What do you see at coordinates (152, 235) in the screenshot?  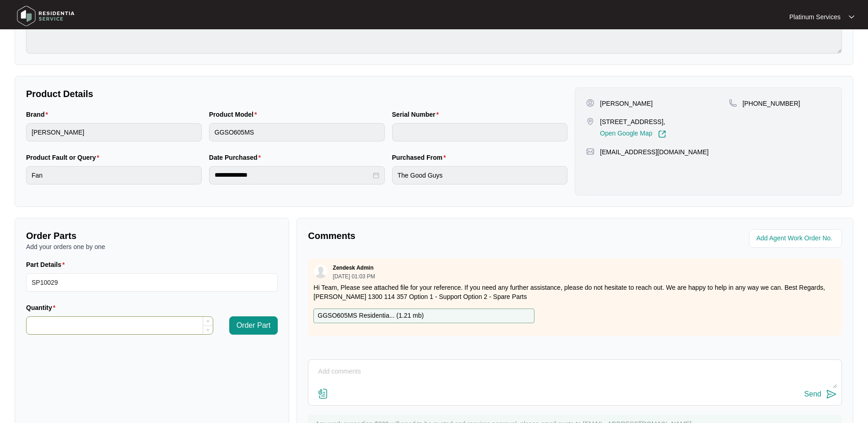 I see `p: Order Parts` at bounding box center [152, 235].